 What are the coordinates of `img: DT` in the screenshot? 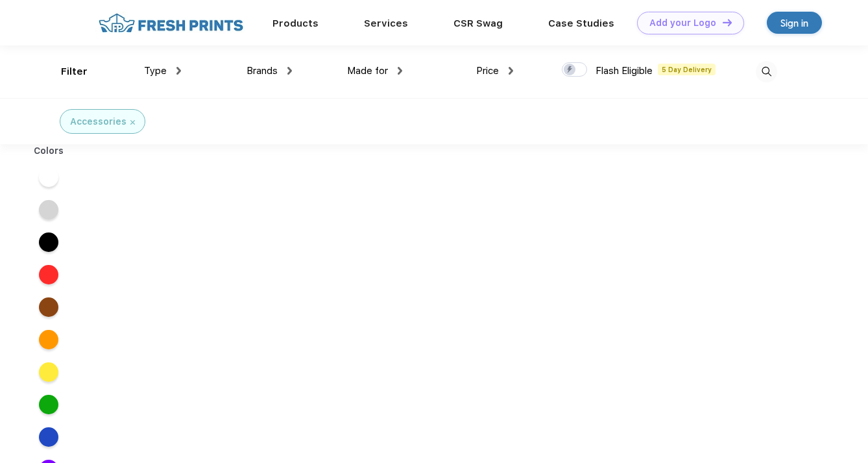 It's located at (727, 22).